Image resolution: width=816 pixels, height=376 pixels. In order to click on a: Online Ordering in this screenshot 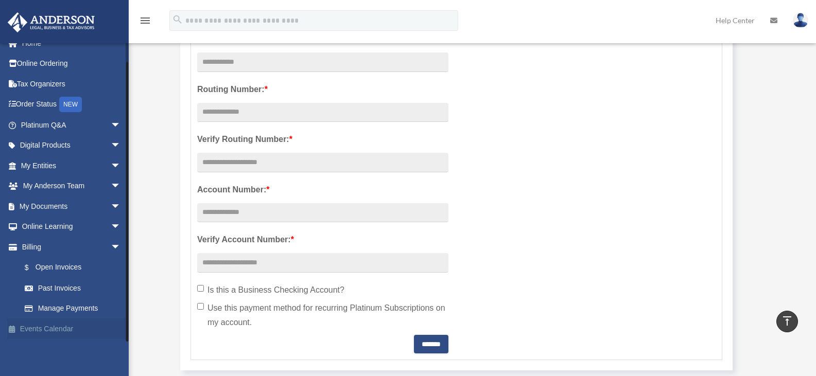, I will do `click(72, 64)`.